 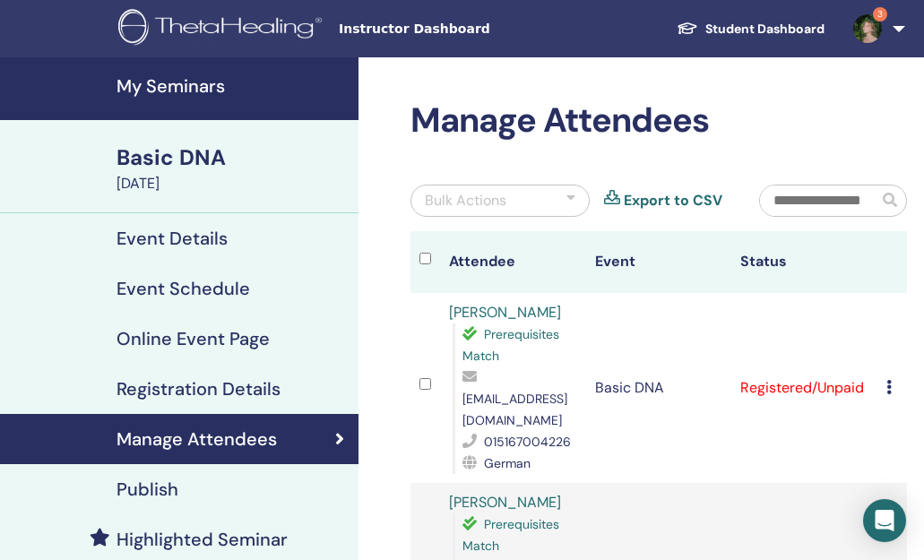 I want to click on td: Basic DNA, so click(x=659, y=387).